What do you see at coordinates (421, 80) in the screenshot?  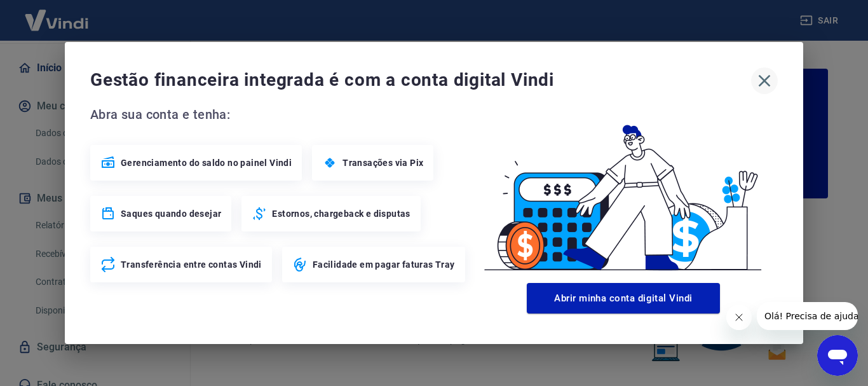 I see `span: Gestão financeira integrada é com a conta digital Vindi` at bounding box center [421, 80].